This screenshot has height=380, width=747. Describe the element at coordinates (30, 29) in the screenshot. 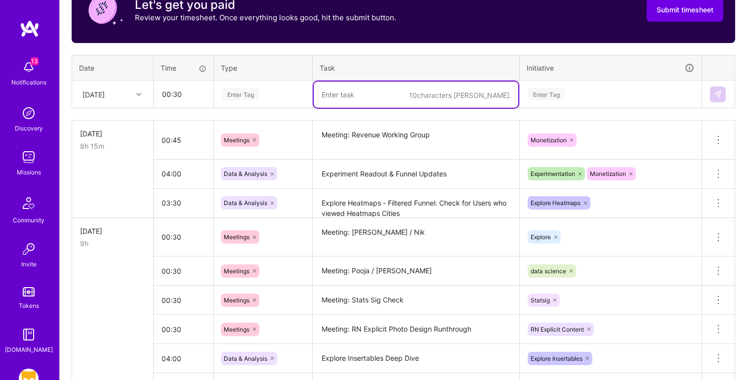

I see `img: logo` at that location.